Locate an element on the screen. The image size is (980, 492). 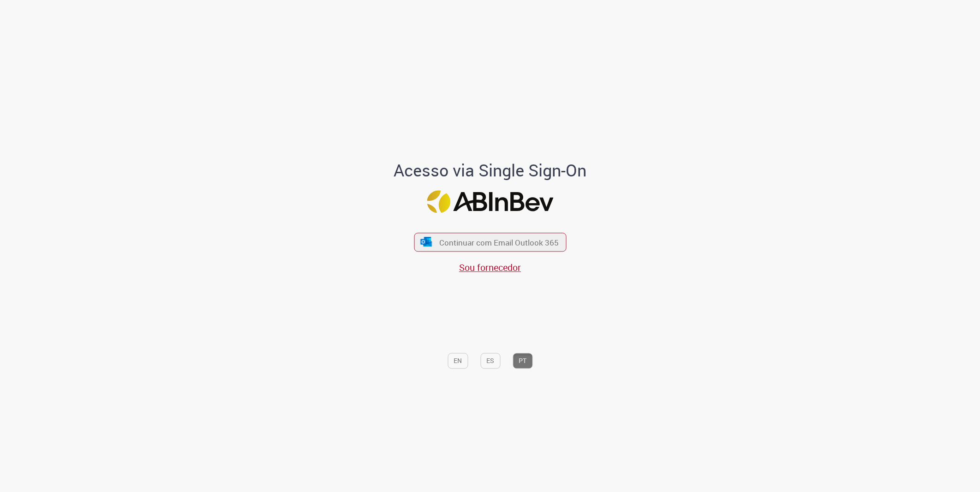
img: Logo ABInBev is located at coordinates (490, 202).